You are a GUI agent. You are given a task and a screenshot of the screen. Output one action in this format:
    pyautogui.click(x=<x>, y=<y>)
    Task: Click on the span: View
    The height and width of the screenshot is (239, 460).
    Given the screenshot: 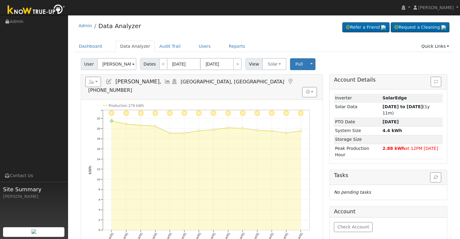 What is the action you would take?
    pyautogui.click(x=254, y=64)
    